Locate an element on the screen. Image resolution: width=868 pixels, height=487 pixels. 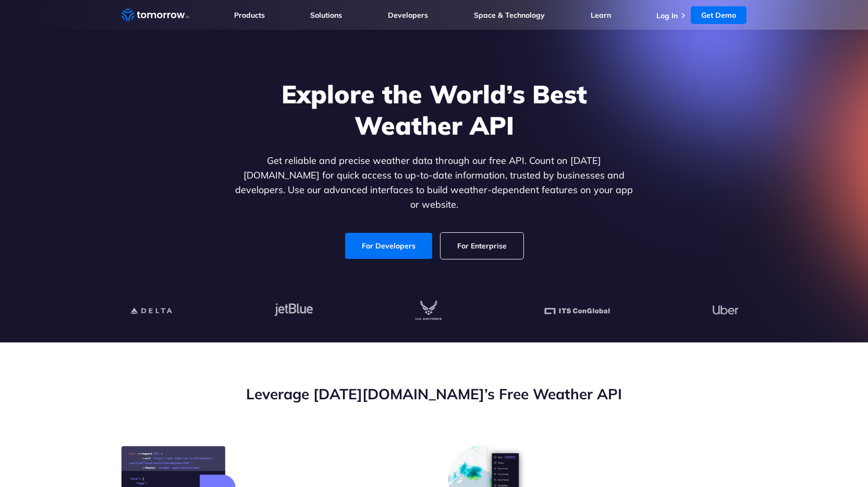
h1: Explore the World’s Best Weather API is located at coordinates (434, 110).